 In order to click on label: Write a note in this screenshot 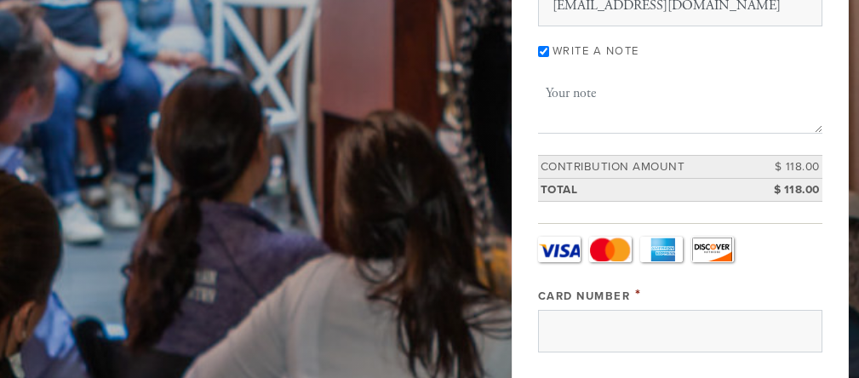, I will do `click(596, 51)`.